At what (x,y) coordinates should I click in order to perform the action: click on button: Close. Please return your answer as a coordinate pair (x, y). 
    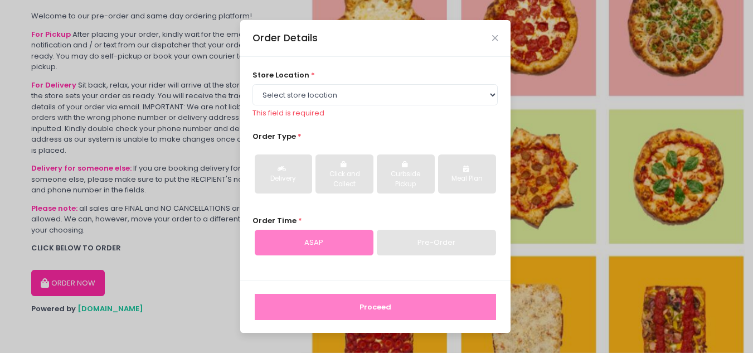
    Looking at the image, I should click on (495, 38).